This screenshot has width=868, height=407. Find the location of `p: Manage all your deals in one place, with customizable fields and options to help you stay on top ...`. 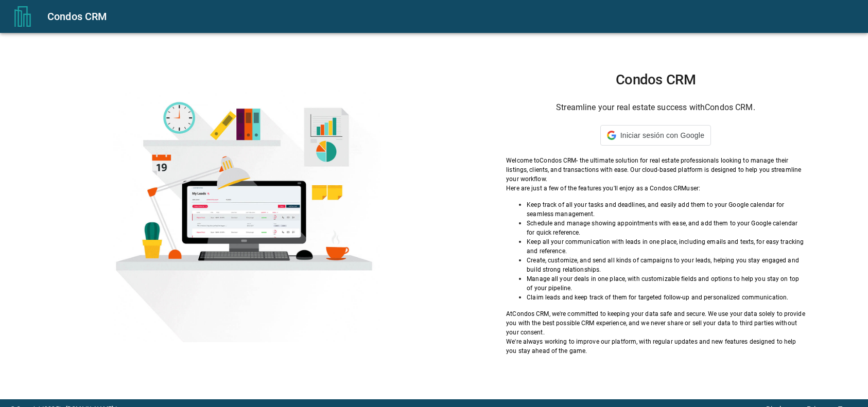

p: Manage all your deals in one place, with customizable fields and options to help you stay on top ... is located at coordinates (666, 284).